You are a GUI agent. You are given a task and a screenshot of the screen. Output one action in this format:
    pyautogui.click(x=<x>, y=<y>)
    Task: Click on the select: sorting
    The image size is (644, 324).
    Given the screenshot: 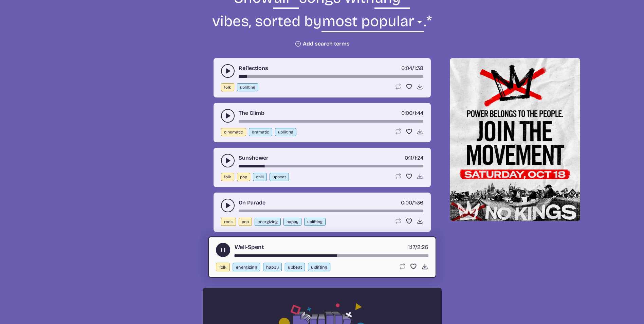 What is the action you would take?
    pyautogui.click(x=373, y=23)
    